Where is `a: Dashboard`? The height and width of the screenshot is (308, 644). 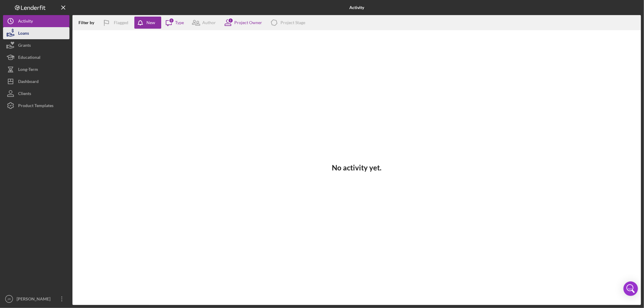 a: Dashboard is located at coordinates (36, 82).